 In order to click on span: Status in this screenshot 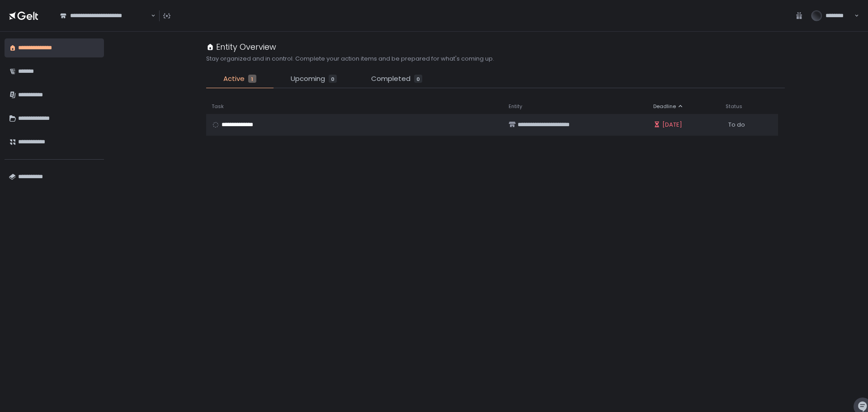, I will do `click(734, 106)`.